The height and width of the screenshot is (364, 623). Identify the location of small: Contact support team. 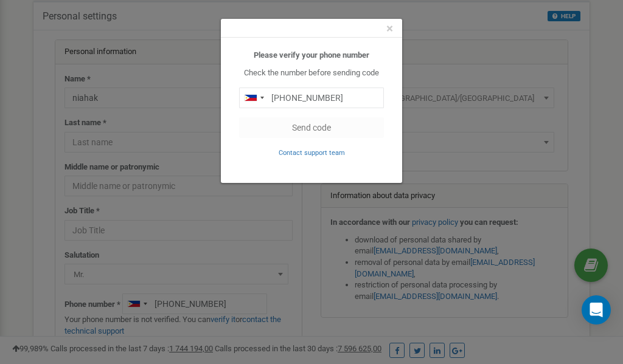
(311, 152).